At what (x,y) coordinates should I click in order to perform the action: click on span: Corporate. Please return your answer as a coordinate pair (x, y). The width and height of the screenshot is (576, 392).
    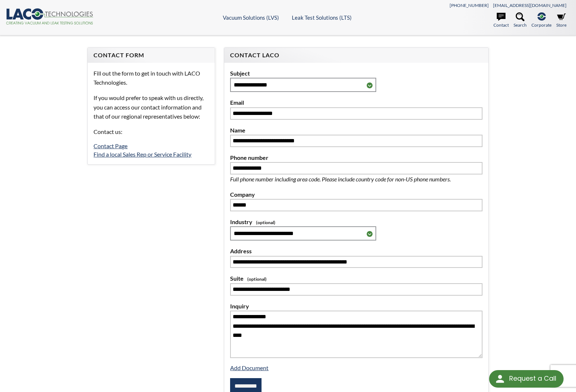
    Looking at the image, I should click on (541, 24).